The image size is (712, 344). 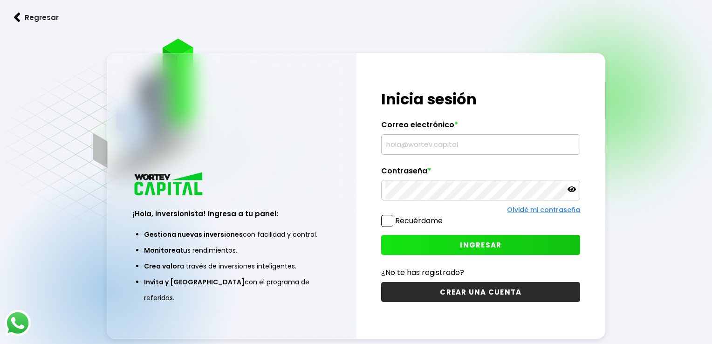 What do you see at coordinates (169, 184) in the screenshot?
I see `img: logo_wortev_capital` at bounding box center [169, 184].